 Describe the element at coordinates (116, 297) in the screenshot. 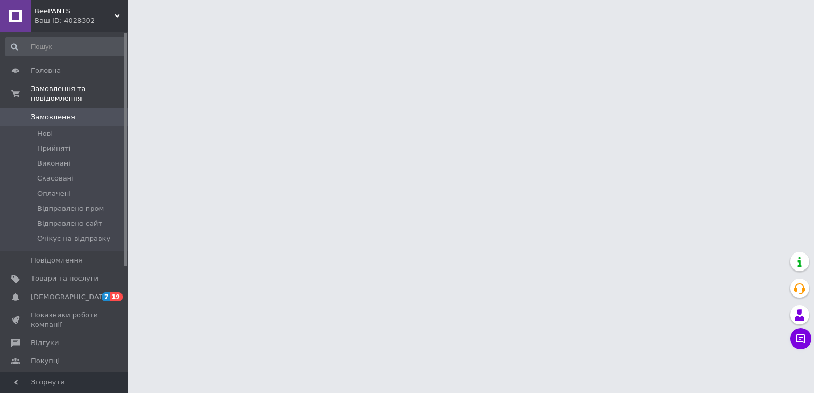

I see `span: 19` at that location.